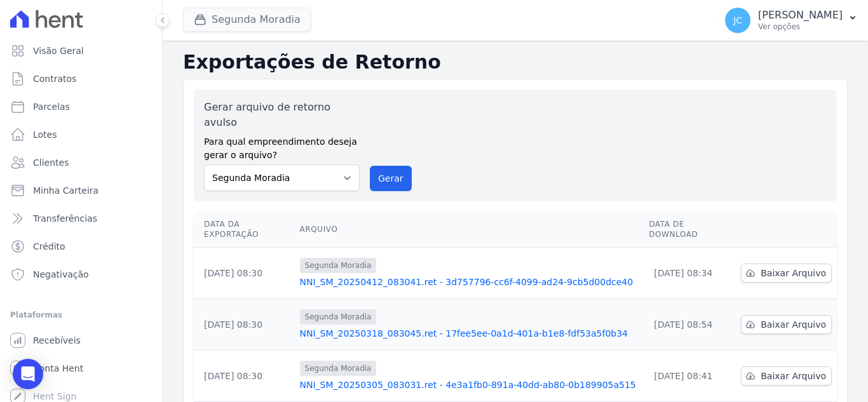  What do you see at coordinates (28, 373) in the screenshot?
I see `div: Open Intercom Messenger` at bounding box center [28, 373].